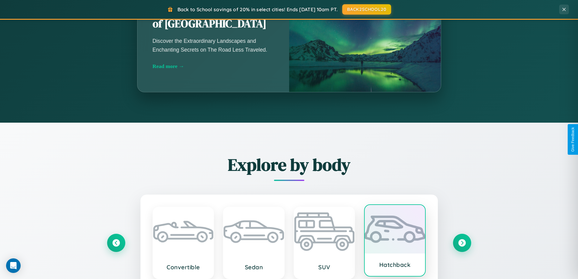 The height and width of the screenshot is (279, 578). Describe the element at coordinates (13, 265) in the screenshot. I see `div: Open Intercom Messenger` at that location.